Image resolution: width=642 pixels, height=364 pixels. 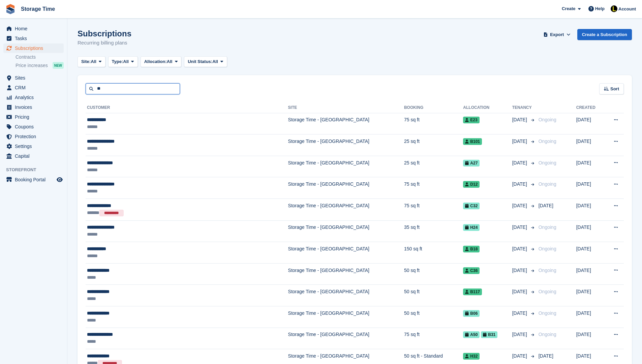 What do you see at coordinates (472, 142) in the screenshot?
I see `span: B101` at bounding box center [472, 142].